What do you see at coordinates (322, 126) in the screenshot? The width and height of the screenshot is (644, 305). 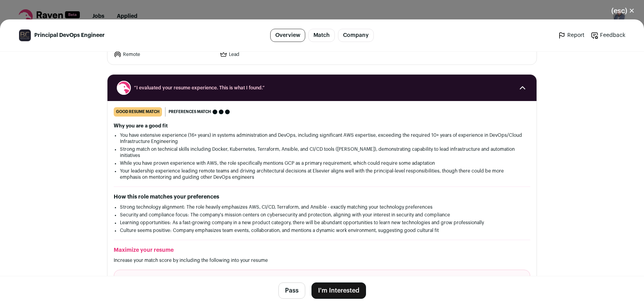 I see `h2: Why you are a good fit` at bounding box center [322, 126].